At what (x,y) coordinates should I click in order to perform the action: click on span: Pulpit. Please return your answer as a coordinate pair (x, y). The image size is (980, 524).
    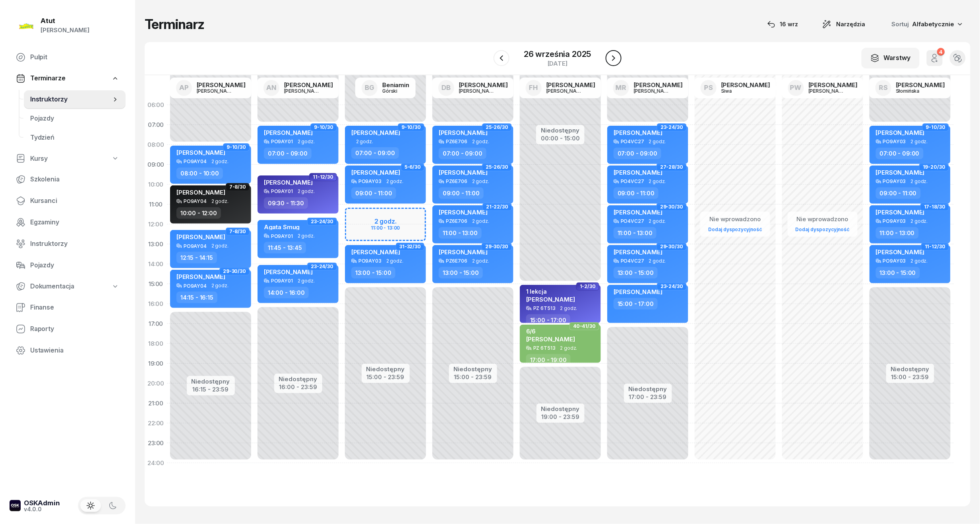
    Looking at the image, I should click on (75, 57).